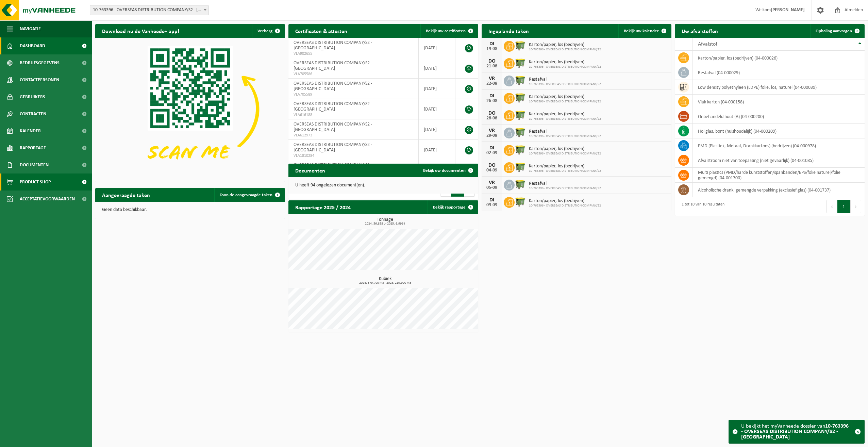 The image size is (868, 447). What do you see at coordinates (699, 31) in the screenshot?
I see `h2: Uw afvalstoffen` at bounding box center [699, 31].